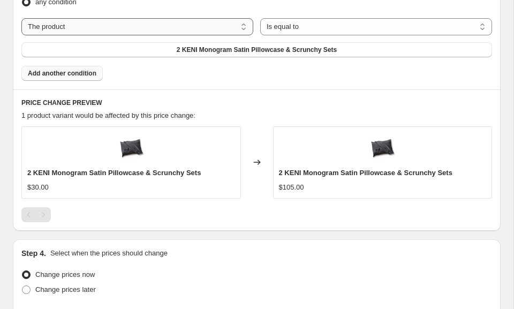  What do you see at coordinates (291, 187) in the screenshot?
I see `span: $105.00` at bounding box center [291, 187].